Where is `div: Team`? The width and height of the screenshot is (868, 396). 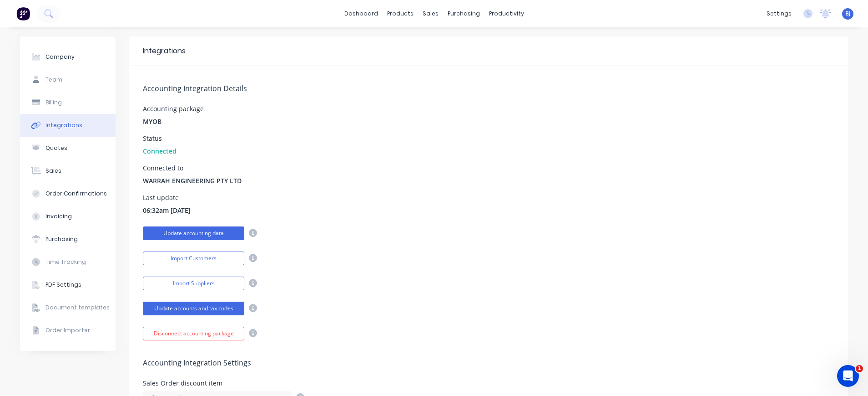
div: Team is located at coordinates (54, 80).